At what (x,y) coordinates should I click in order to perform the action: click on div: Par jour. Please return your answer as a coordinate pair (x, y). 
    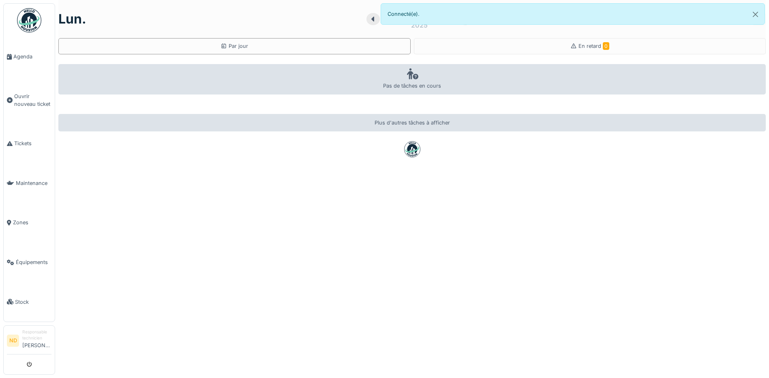
    Looking at the image, I should click on (234, 46).